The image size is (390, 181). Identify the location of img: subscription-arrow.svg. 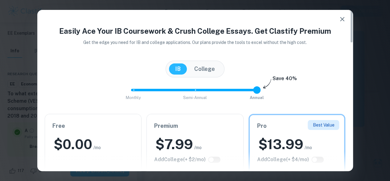
(267, 84).